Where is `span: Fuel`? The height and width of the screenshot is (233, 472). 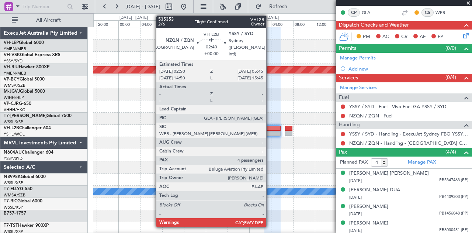
span: Fuel is located at coordinates (344, 97).